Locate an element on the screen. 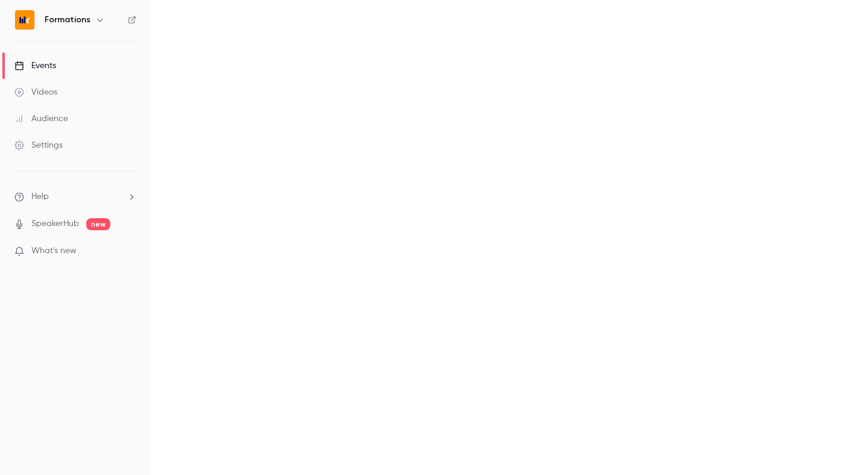 This screenshot has width=868, height=475. span: new is located at coordinates (98, 225).